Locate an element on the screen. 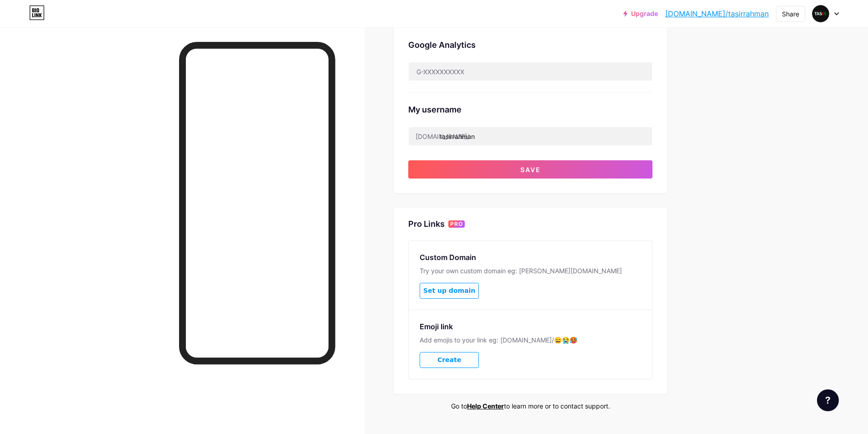 This screenshot has width=868, height=434. div: My username is located at coordinates (530, 109).